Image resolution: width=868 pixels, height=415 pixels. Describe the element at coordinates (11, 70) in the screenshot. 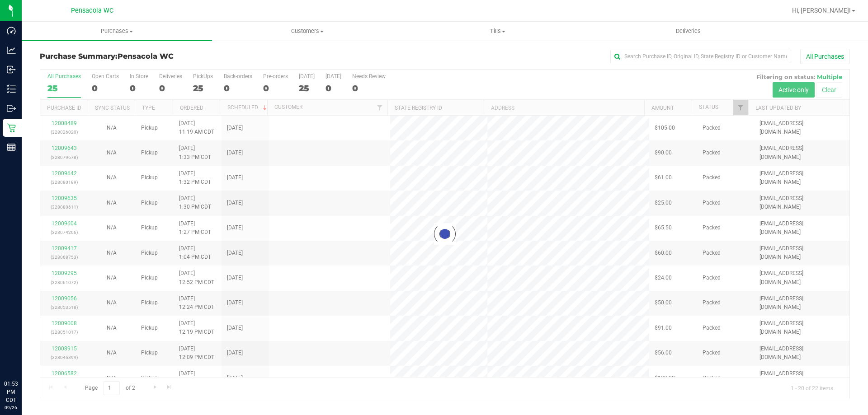

I see `inline-svg: Inbound` at that location.